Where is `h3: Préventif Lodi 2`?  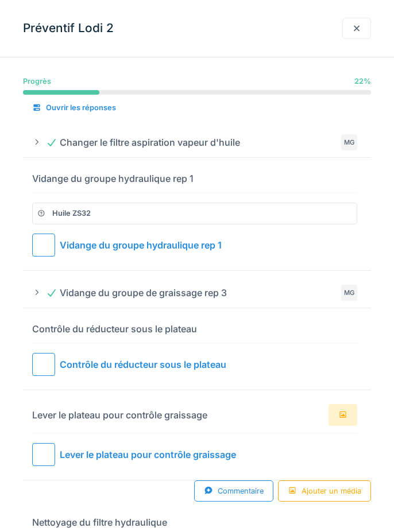
h3: Préventif Lodi 2 is located at coordinates (68, 28).